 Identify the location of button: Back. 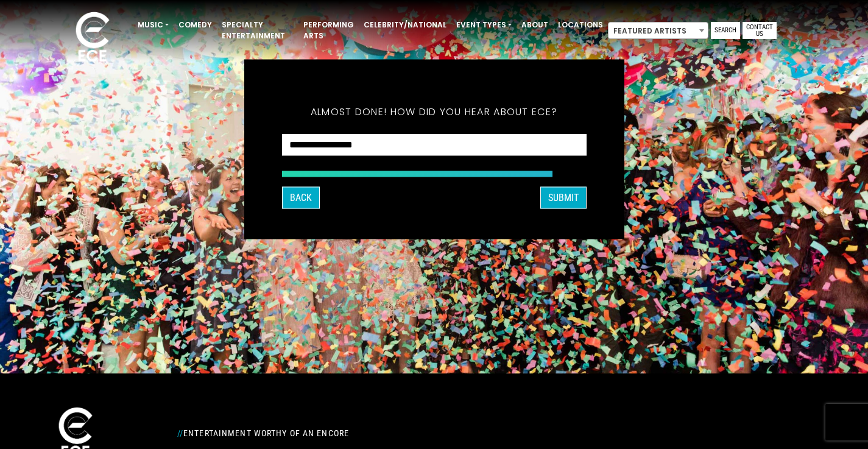
(301, 197).